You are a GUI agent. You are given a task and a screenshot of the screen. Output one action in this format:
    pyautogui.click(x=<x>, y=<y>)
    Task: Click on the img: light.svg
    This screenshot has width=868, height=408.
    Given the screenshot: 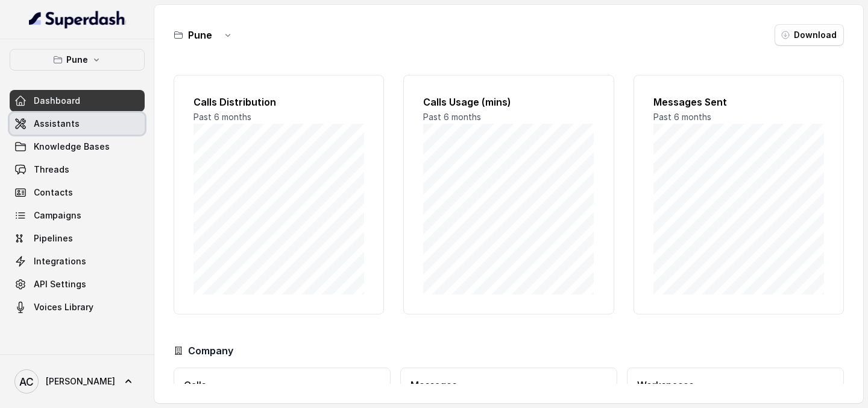 What is the action you would take?
    pyautogui.click(x=77, y=20)
    